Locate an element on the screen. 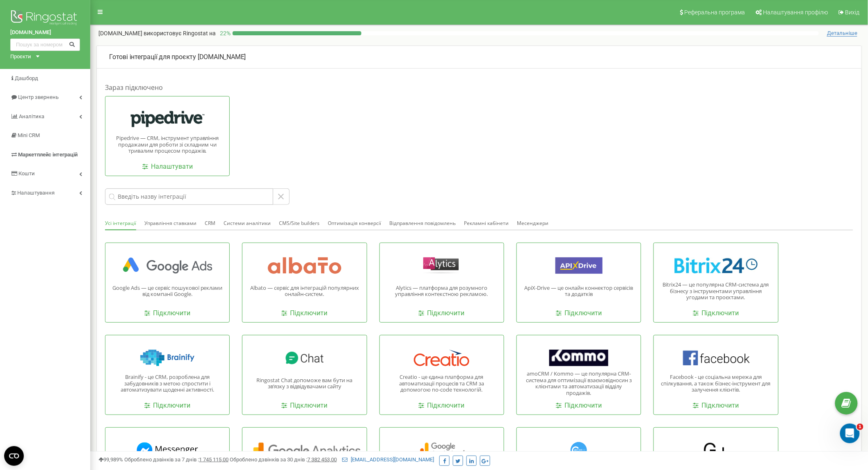  u: 7 382 453,00 is located at coordinates (322, 460).